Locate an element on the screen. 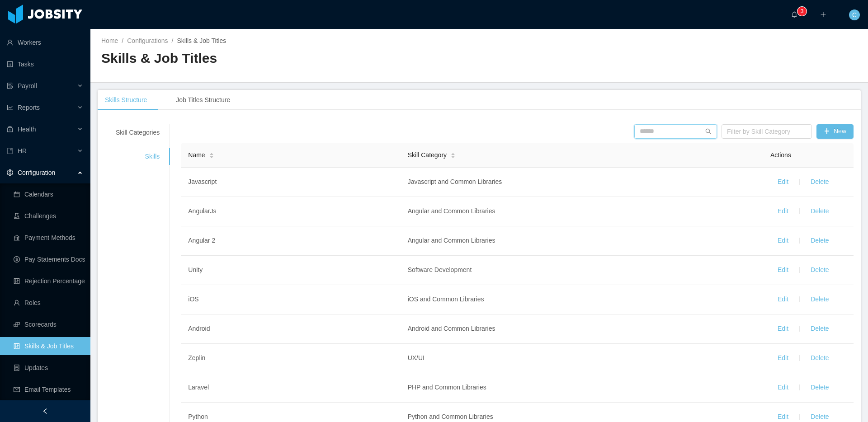  td: Javascript and Common Libraries is located at coordinates (582, 182).